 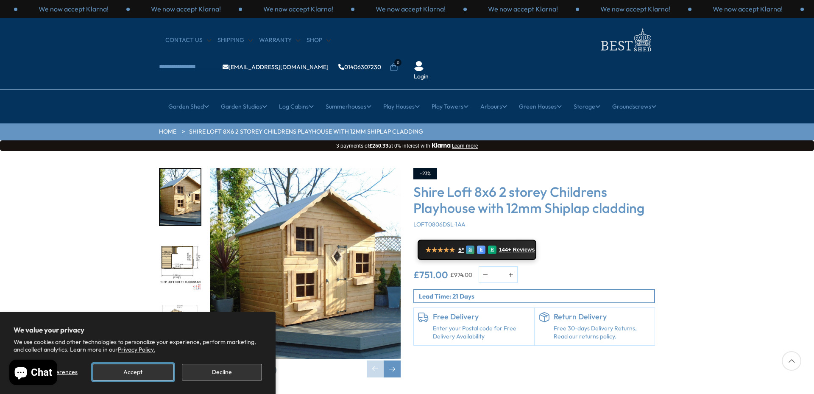 I want to click on a: Groundscrews, so click(x=634, y=106).